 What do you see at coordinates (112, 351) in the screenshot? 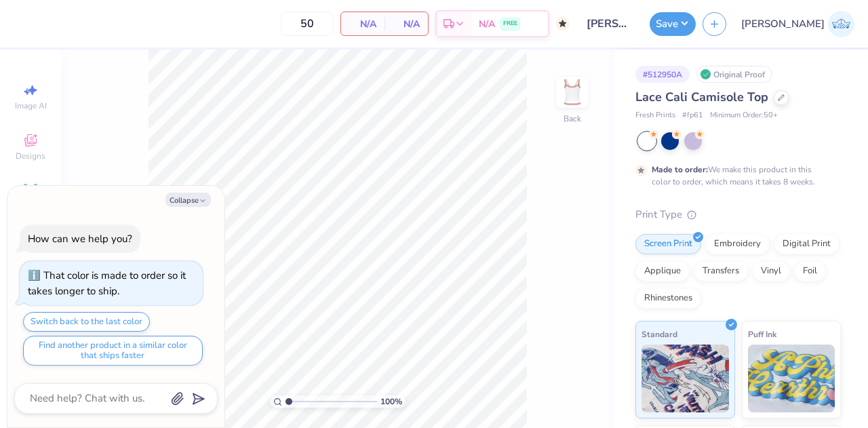
I see `button: Find another product in a similar color that ships faster` at bounding box center [112, 351].